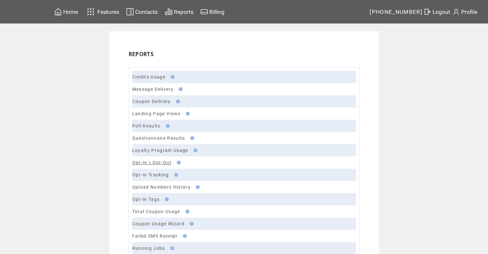  What do you see at coordinates (71, 12) in the screenshot?
I see `span: Home` at bounding box center [71, 12].